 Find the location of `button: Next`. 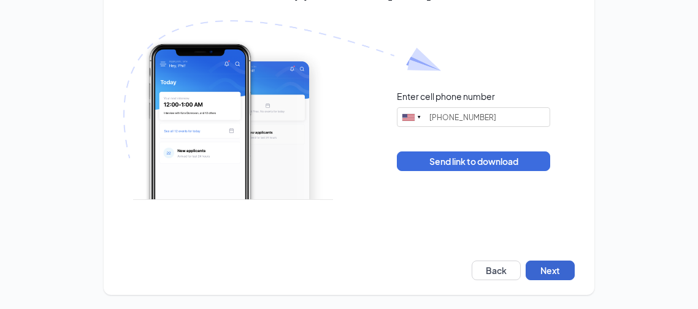

button: Next is located at coordinates (550, 270).